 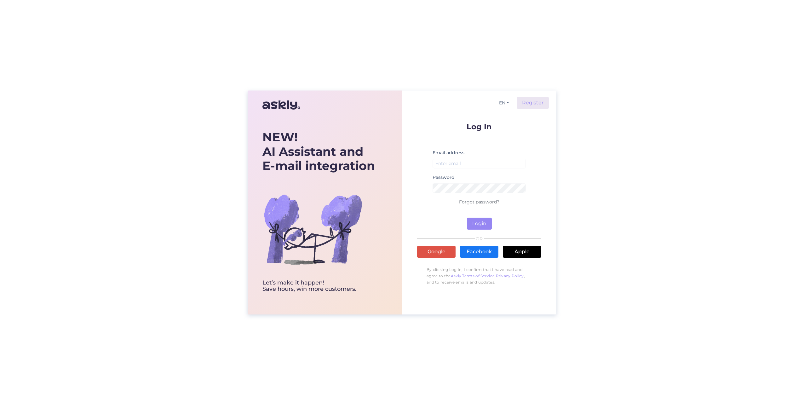 What do you see at coordinates (479, 126) in the screenshot?
I see `p: Log In` at bounding box center [479, 126].